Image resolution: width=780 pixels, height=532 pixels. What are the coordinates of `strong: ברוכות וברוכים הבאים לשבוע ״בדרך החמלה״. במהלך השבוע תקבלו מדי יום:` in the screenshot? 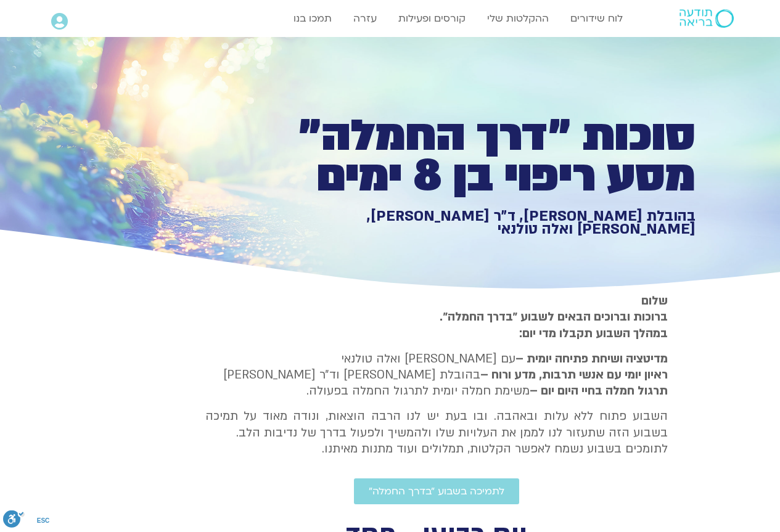 It's located at (554, 324).